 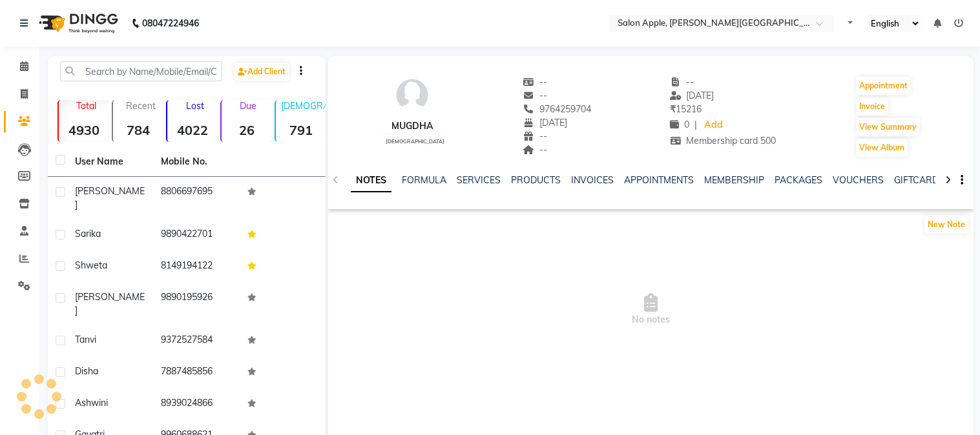 What do you see at coordinates (195, 106) in the screenshot?
I see `p: Lost` at bounding box center [195, 106].